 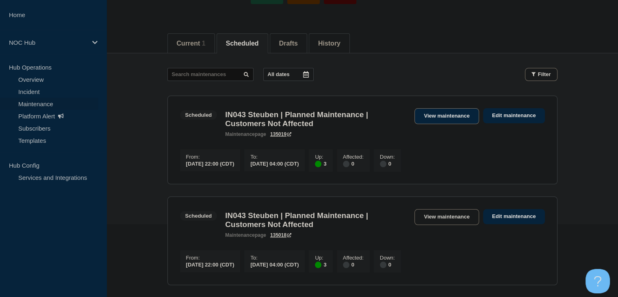 What do you see at coordinates (288, 43) in the screenshot?
I see `button: Drafts` at bounding box center [288, 43].